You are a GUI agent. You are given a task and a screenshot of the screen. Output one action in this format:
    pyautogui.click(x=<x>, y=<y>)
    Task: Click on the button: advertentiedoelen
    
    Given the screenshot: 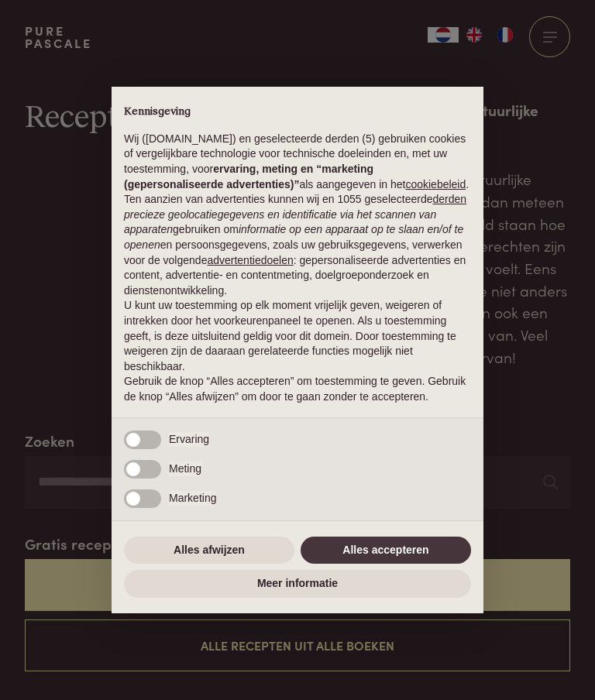 What is the action you would take?
    pyautogui.click(x=249, y=261)
    